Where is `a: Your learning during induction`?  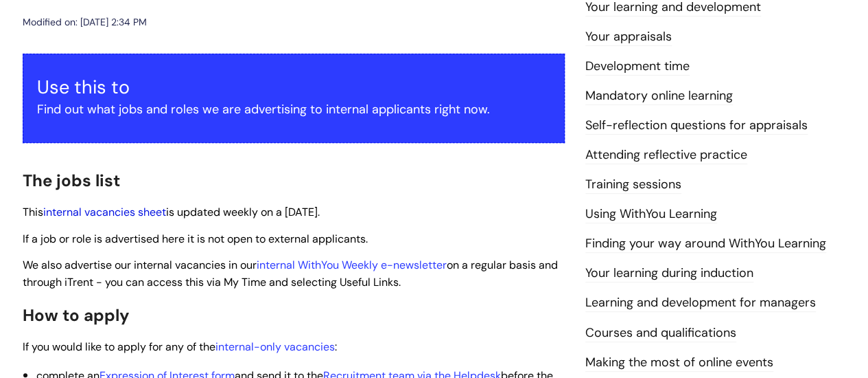 a: Your learning during induction is located at coordinates (669, 273).